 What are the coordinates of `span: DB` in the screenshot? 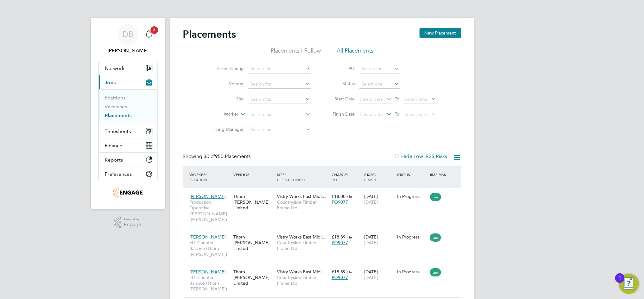 It's located at (128, 34).